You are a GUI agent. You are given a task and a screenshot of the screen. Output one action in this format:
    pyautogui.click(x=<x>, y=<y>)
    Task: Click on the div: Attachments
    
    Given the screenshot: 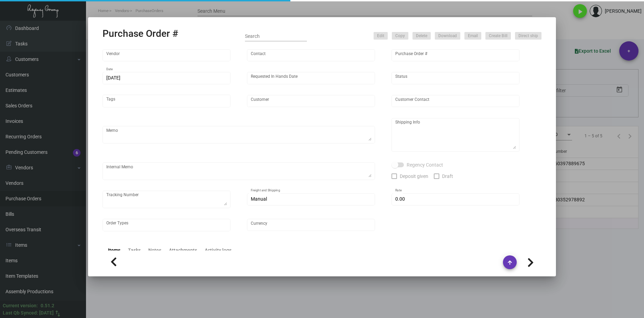 What is the action you would take?
    pyautogui.click(x=183, y=250)
    